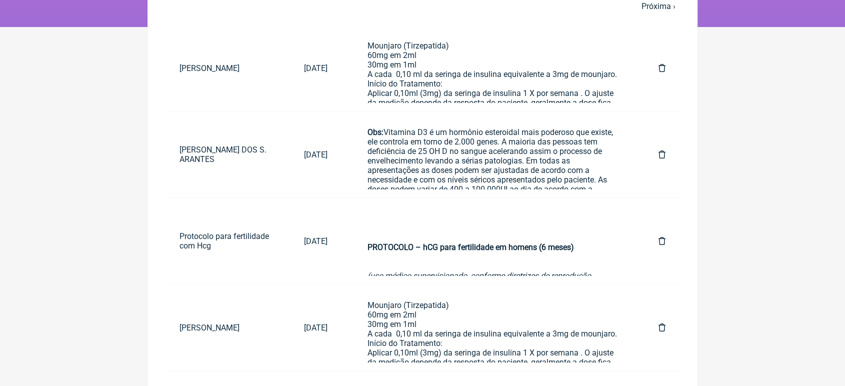 The image size is (845, 386). Describe the element at coordinates (479, 280) in the screenshot. I see `em: (uso médico supervisionado, conforme diretrizes de reprodução assistida)` at that location.